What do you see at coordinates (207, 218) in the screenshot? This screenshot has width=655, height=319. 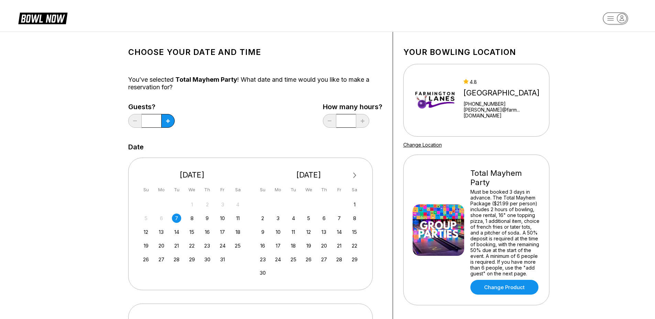 I see `div: Choose Thursday, October 9th, 2025` at bounding box center [207, 218].